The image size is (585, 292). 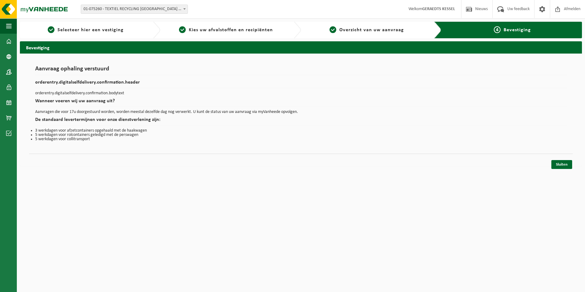 What do you see at coordinates (91, 30) in the screenshot?
I see `span: Selecteer hier een vestiging` at bounding box center [91, 30].